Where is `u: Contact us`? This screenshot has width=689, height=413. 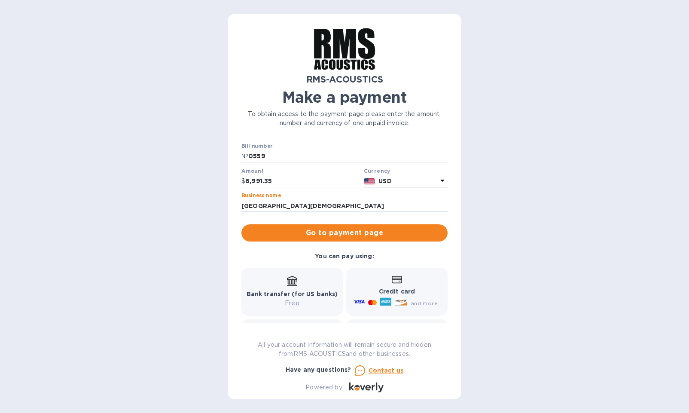
u: Contact us is located at coordinates (386, 370).